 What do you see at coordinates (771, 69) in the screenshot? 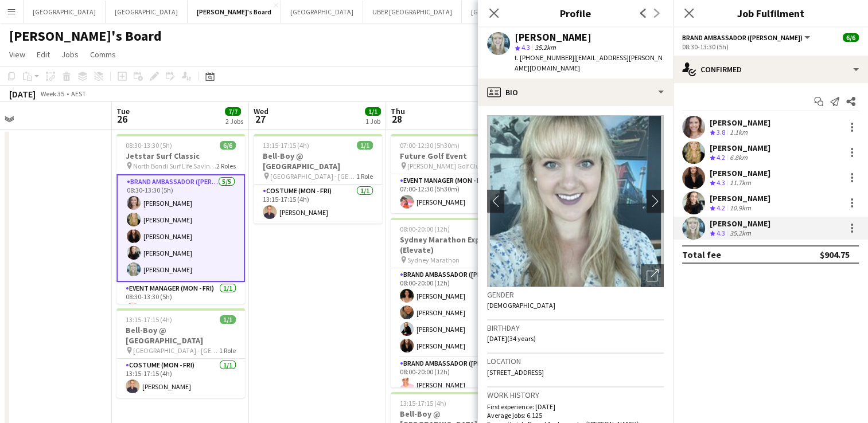
I see `div: Confirmed` at bounding box center [771, 69].